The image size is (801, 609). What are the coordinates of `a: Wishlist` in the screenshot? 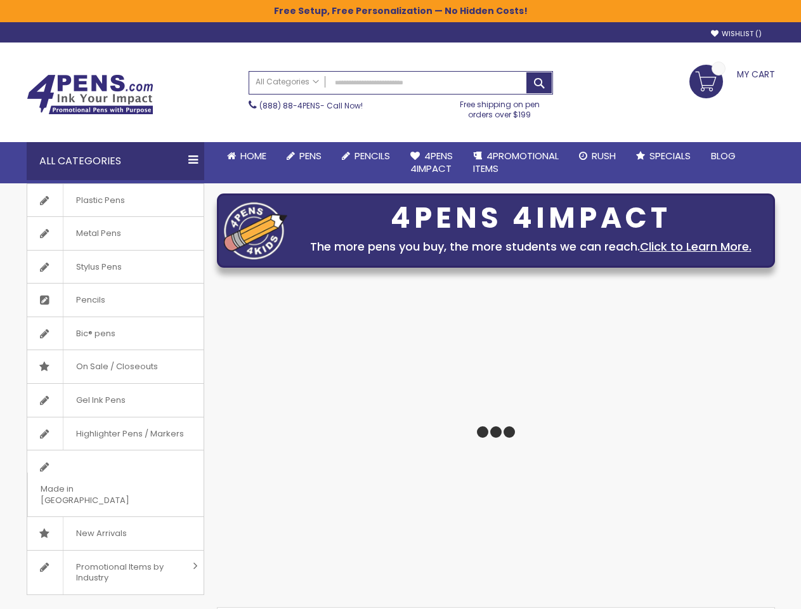 It's located at (737, 34).